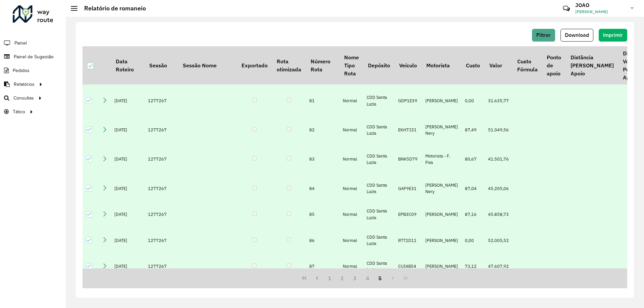 Image resolution: width=644 pixels, height=308 pixels. What do you see at coordinates (498, 130) in the screenshot?
I see `td: 51.049,56` at bounding box center [498, 130].